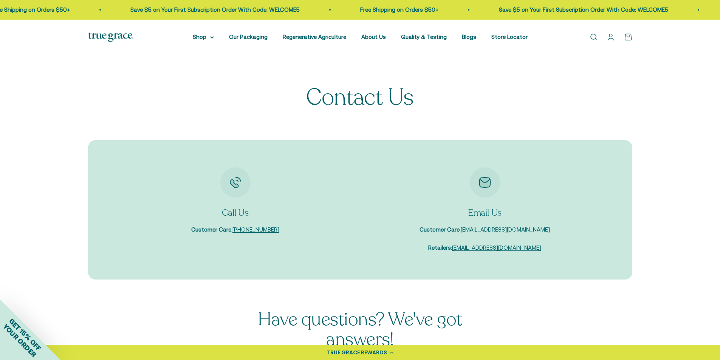  What do you see at coordinates (360, 97) in the screenshot?
I see `p: Contact Us` at bounding box center [360, 97].